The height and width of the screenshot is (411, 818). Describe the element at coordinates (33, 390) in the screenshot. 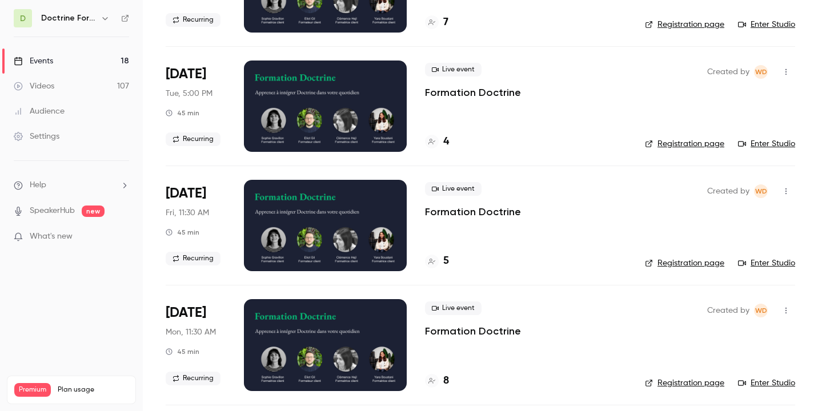

I see `span: Premium` at that location.